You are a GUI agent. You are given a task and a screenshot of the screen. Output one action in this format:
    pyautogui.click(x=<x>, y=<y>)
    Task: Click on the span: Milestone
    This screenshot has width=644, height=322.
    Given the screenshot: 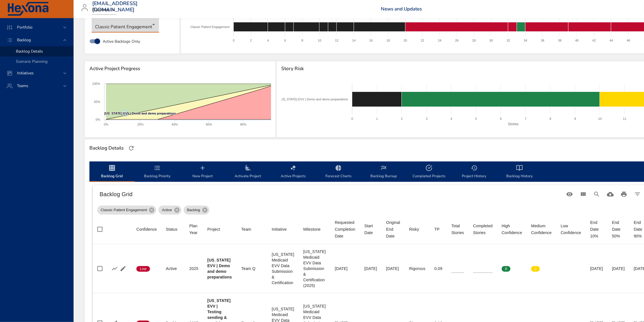 What is the action you would take?
    pyautogui.click(x=315, y=229)
    